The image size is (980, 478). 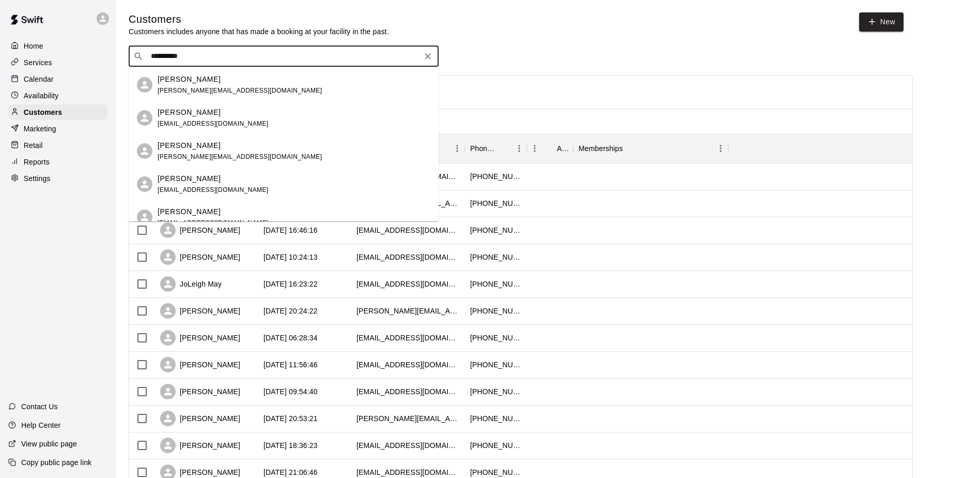 I want to click on div: +13023121936, so click(x=496, y=418).